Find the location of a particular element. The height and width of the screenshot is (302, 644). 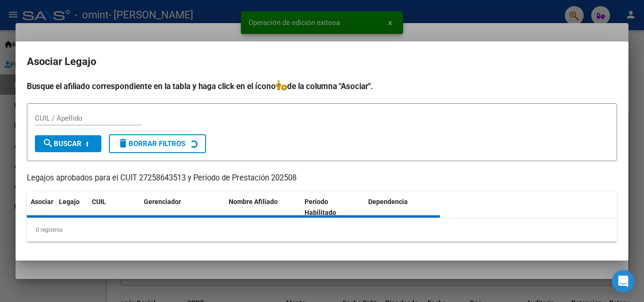

span: Gerenciador is located at coordinates (162, 202).